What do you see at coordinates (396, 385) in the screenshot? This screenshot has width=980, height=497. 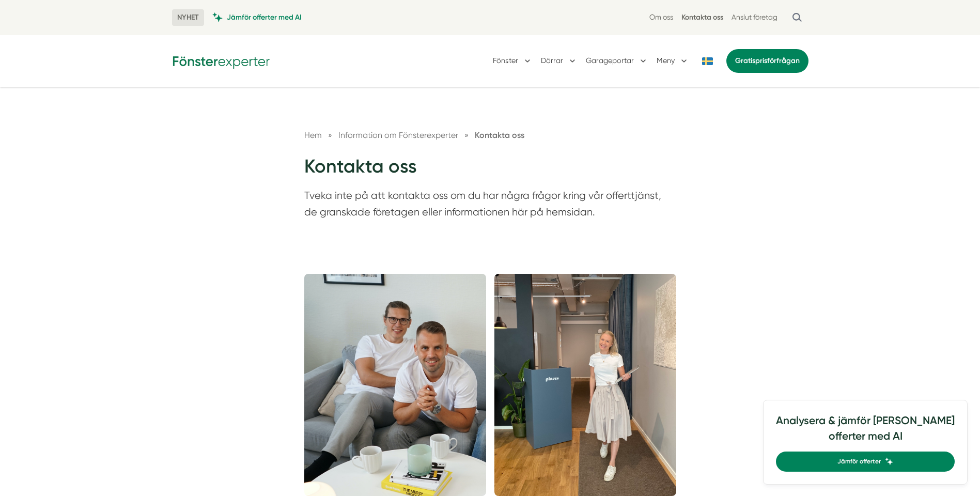 I see `img: Victor & Niclas från Fönsterexperter` at bounding box center [396, 385].